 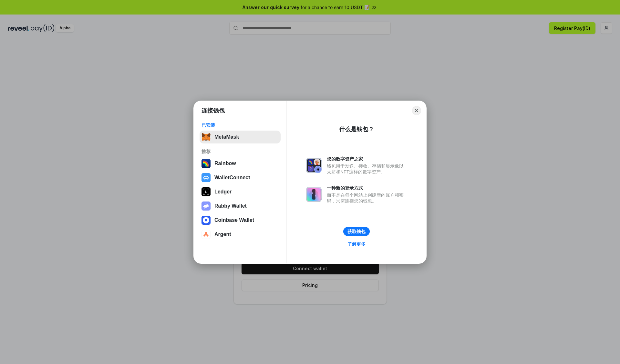 I want to click on h1: 连接钱包, so click(x=213, y=110).